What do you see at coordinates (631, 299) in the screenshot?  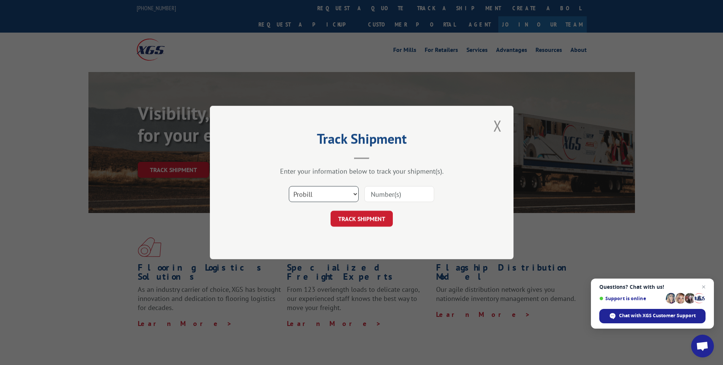 I see `span: Support is online` at bounding box center [631, 299].